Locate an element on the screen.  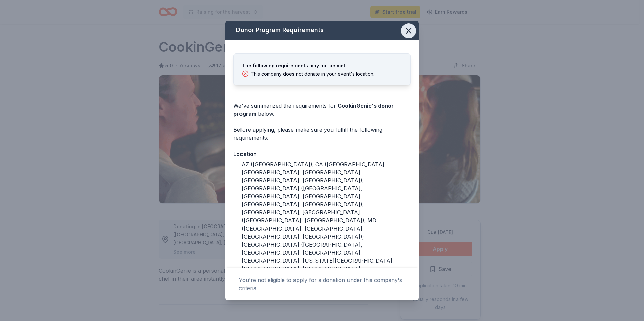
div: You're not eligible to apply for a donation under this company's criteria. is located at coordinates (322, 284).